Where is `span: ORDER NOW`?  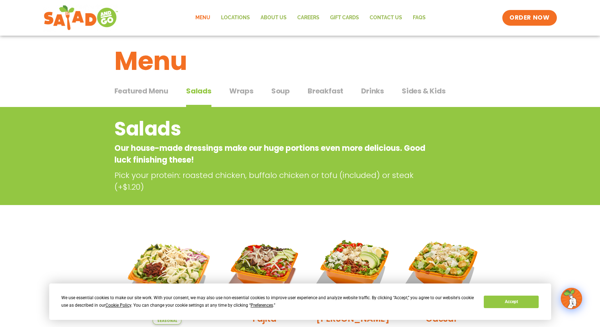 span: ORDER NOW is located at coordinates (530, 18).